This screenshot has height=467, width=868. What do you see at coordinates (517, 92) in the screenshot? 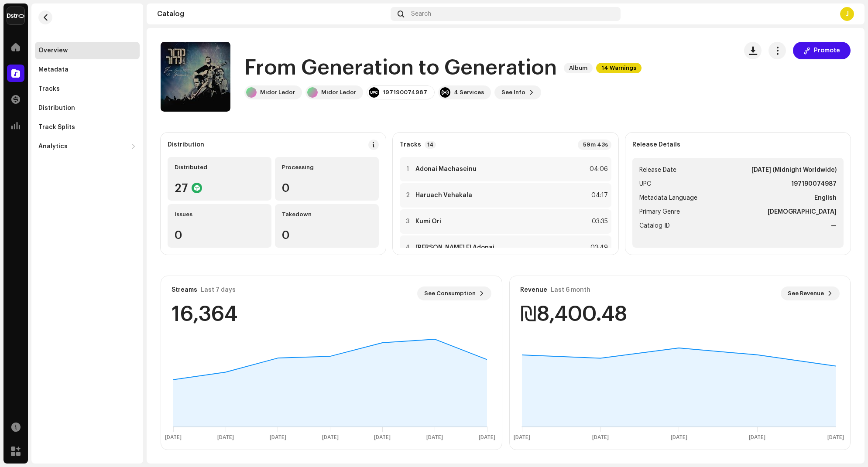
I see `button: See Info` at bounding box center [517, 92].